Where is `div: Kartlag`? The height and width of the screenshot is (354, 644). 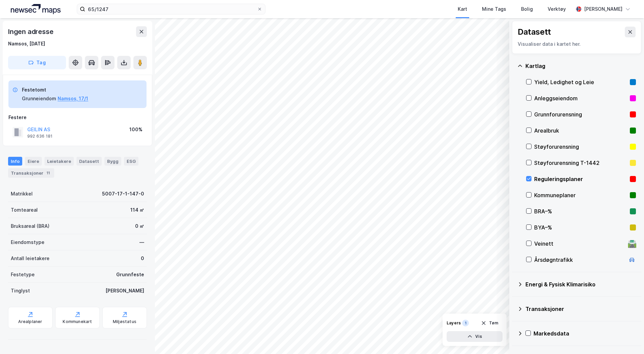 div: Kartlag is located at coordinates (581, 66).